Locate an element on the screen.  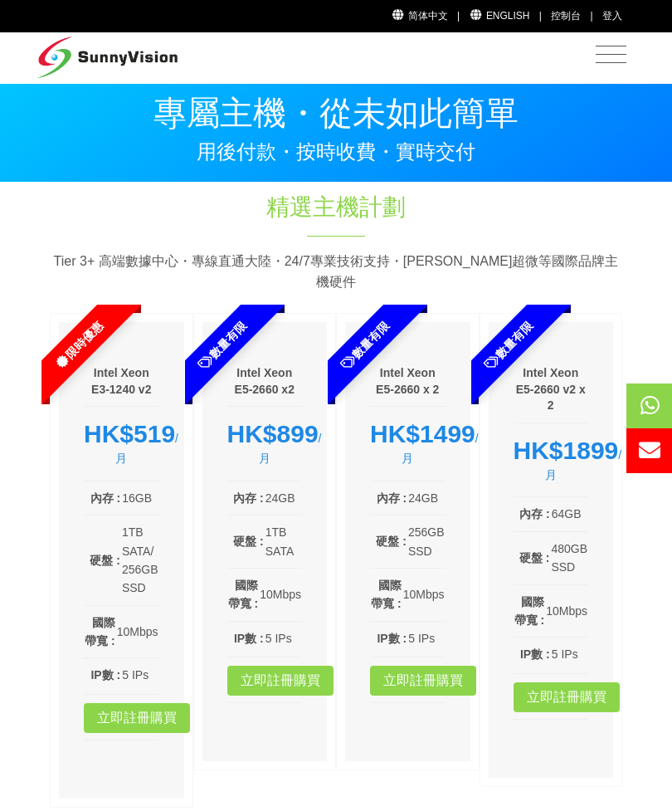
td: 480GB SSD is located at coordinates (570, 558).